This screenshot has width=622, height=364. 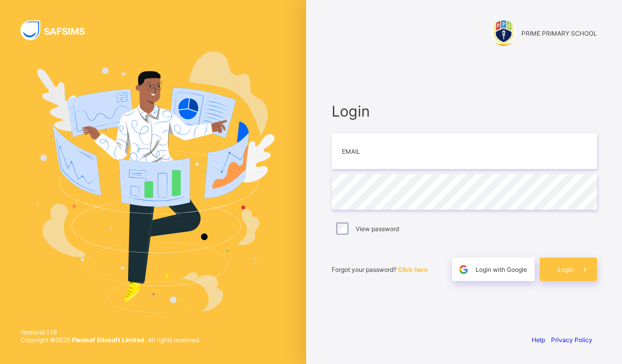 I want to click on img: Hero Image, so click(x=153, y=182).